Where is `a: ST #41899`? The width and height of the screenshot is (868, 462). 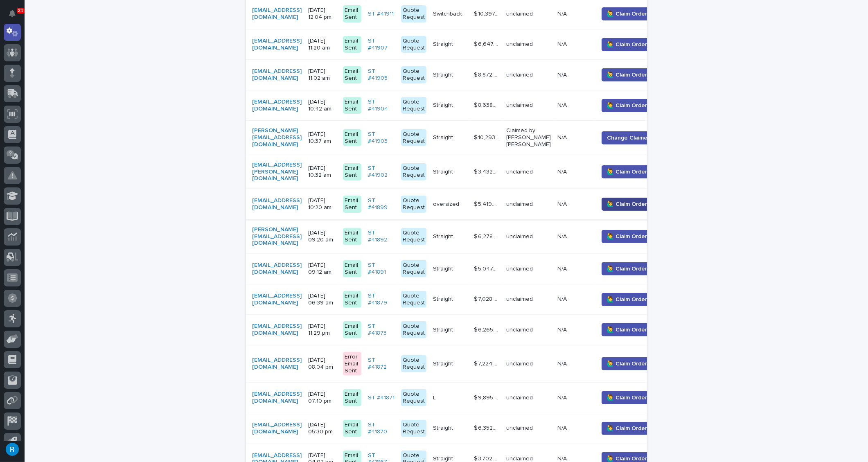
a: ST #41899 is located at coordinates (381, 204).